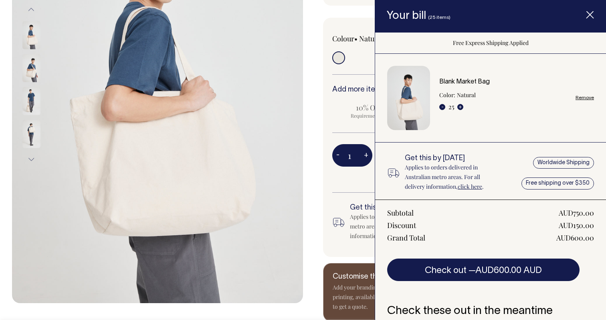 The height and width of the screenshot is (320, 606). What do you see at coordinates (370, 111) in the screenshot?
I see `input: 10% OFF Requirement met` at bounding box center [370, 111].